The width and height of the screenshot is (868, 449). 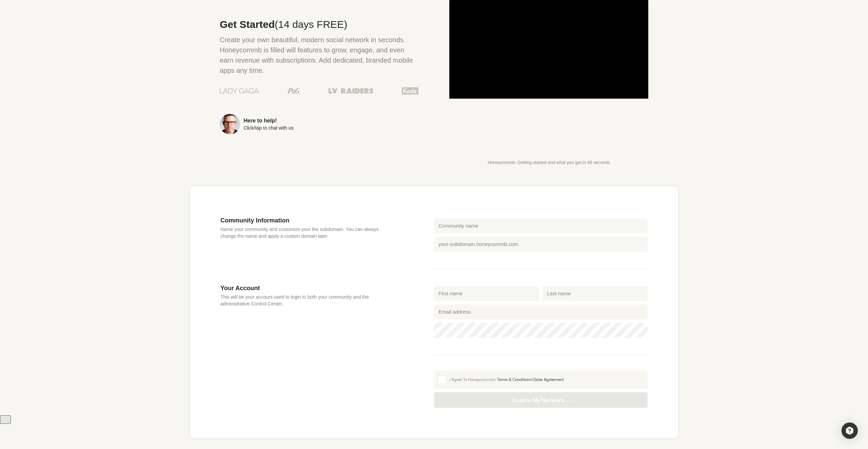 I want to click on input: Email address, so click(x=540, y=312).